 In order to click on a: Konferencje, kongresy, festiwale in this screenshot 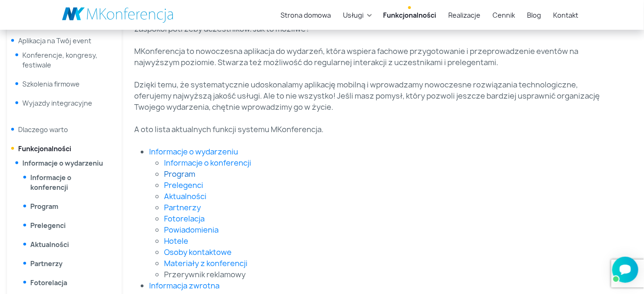, I will do `click(60, 60)`.